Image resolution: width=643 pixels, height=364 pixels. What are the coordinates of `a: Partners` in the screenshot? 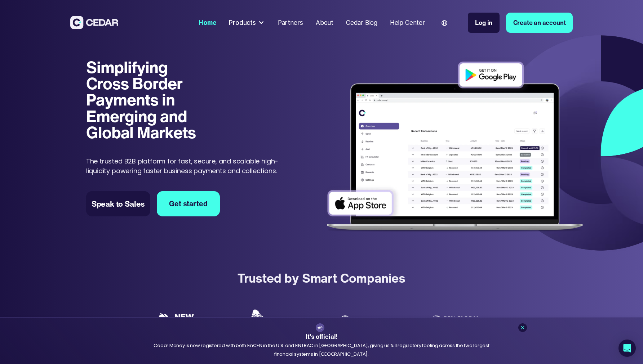 It's located at (290, 23).